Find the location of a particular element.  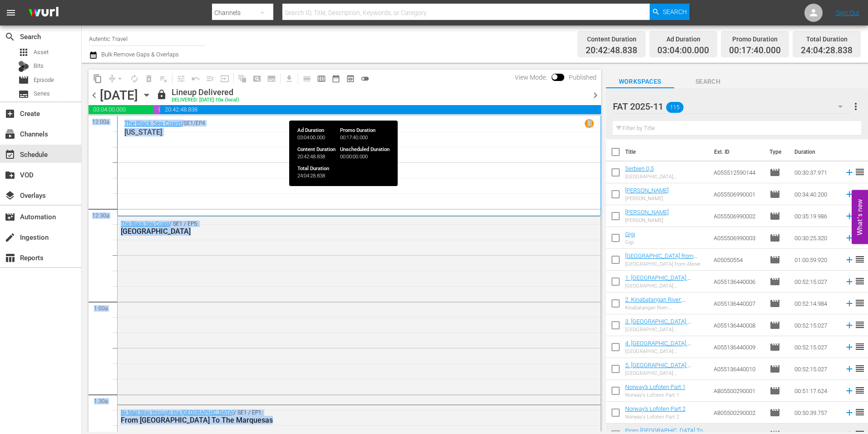

span: 00:17:40.000 is located at coordinates (157, 109).